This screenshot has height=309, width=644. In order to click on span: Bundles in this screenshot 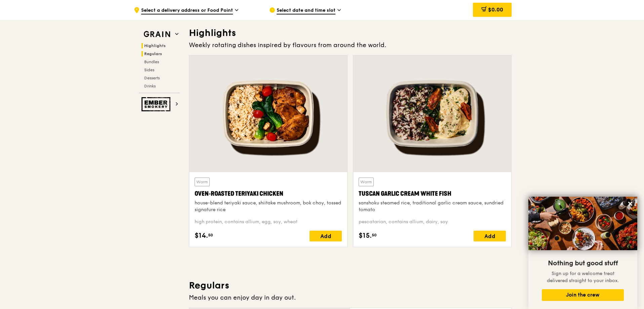, I will do `click(151, 61)`.